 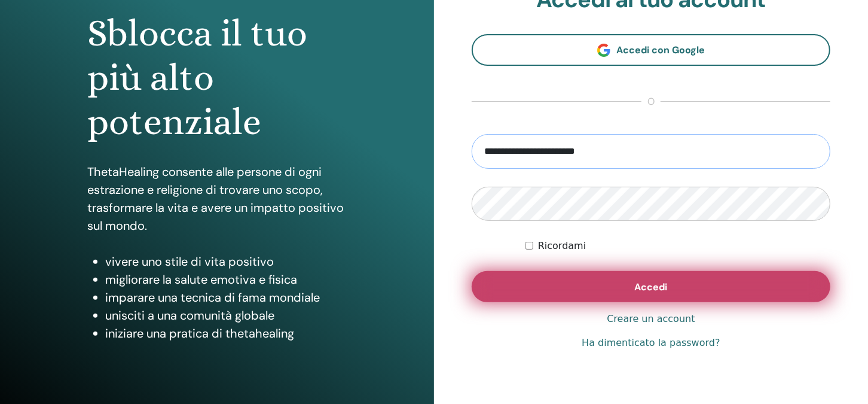 I want to click on span: Accedi, so click(x=651, y=287).